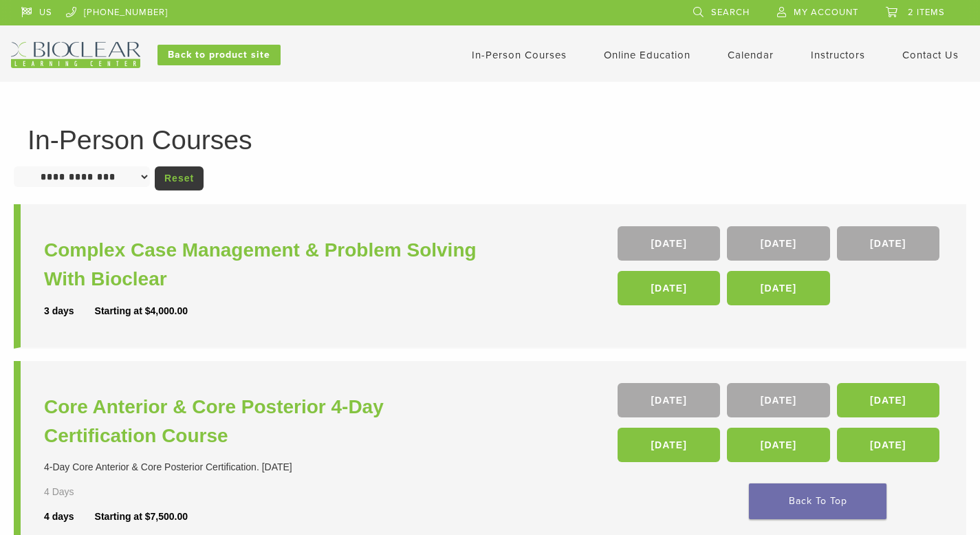 This screenshot has width=980, height=535. I want to click on span: My Account, so click(826, 13).